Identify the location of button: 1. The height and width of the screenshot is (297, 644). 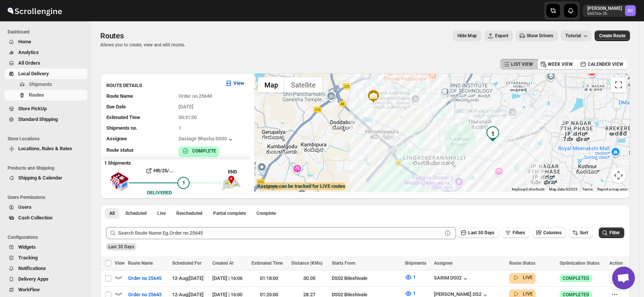
(410, 277).